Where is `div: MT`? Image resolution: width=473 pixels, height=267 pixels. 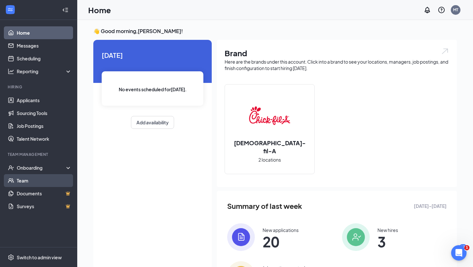 div: MT is located at coordinates (455, 10).